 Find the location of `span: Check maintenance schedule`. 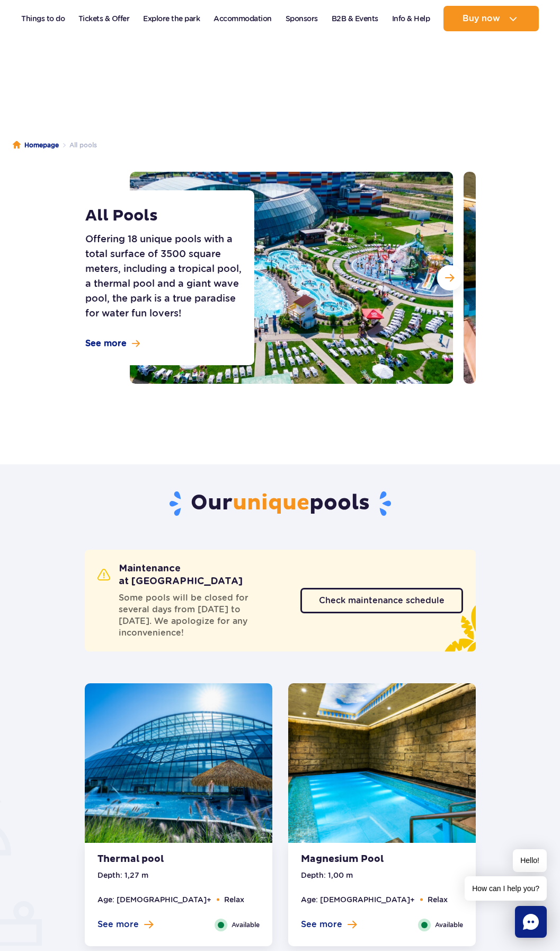

span: Check maintenance schedule is located at coordinates (381, 601).